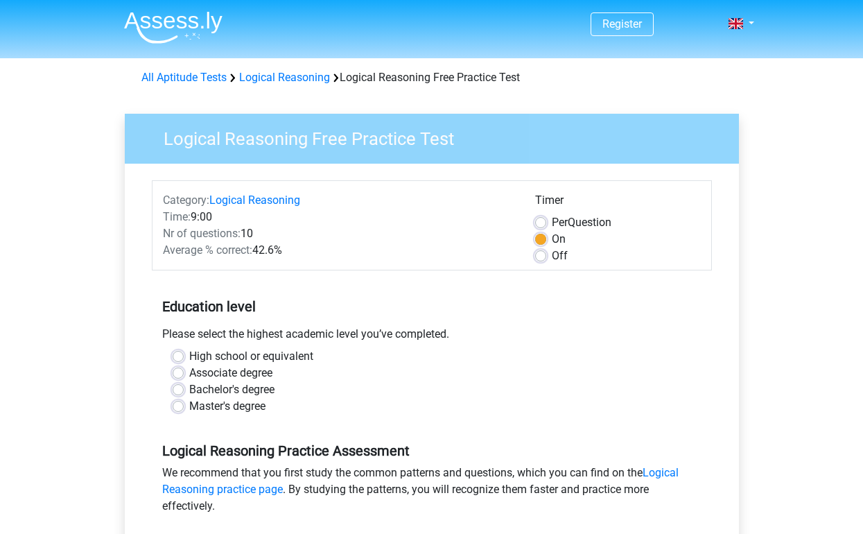  What do you see at coordinates (338, 234) in the screenshot?
I see `div: 10` at bounding box center [338, 234].